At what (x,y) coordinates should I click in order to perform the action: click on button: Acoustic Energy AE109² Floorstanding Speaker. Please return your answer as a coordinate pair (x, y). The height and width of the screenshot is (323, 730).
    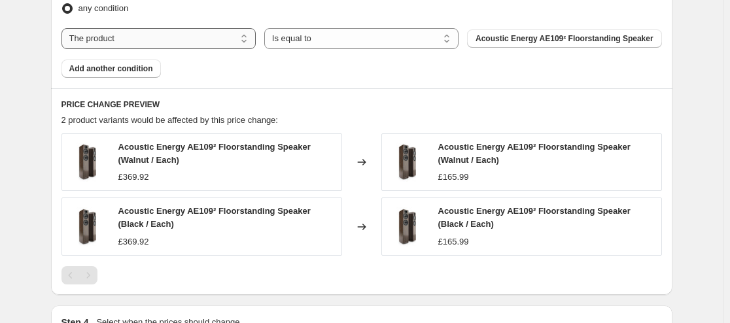
    Looking at the image, I should click on (564, 39).